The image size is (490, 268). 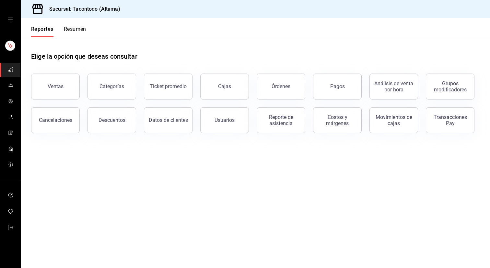 What do you see at coordinates (450, 120) in the screenshot?
I see `button: Transacciones Pay` at bounding box center [450, 120].